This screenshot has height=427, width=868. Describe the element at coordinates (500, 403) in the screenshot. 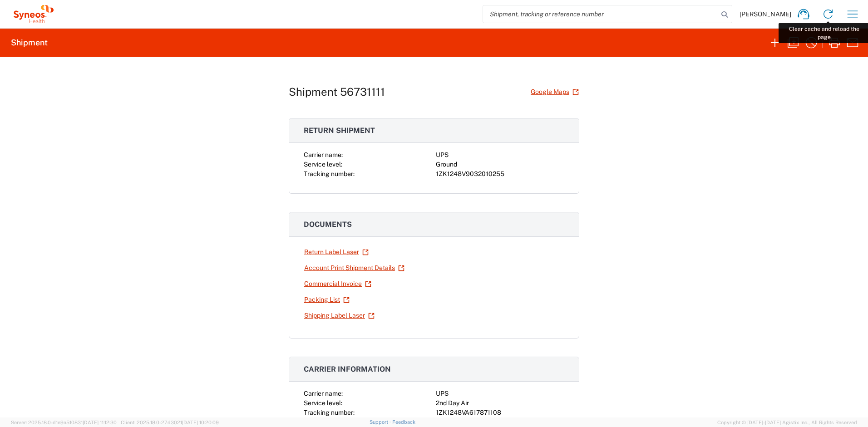

I see `div: 2nd Day Air` at that location.